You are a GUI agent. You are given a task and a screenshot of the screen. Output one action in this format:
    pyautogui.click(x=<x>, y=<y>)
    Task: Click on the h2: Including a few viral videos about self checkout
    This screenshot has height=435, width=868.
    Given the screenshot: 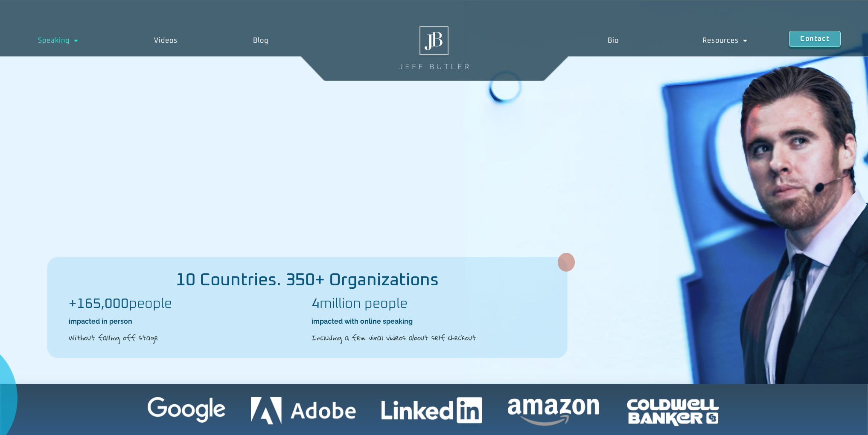 What is the action you would take?
    pyautogui.click(x=429, y=338)
    